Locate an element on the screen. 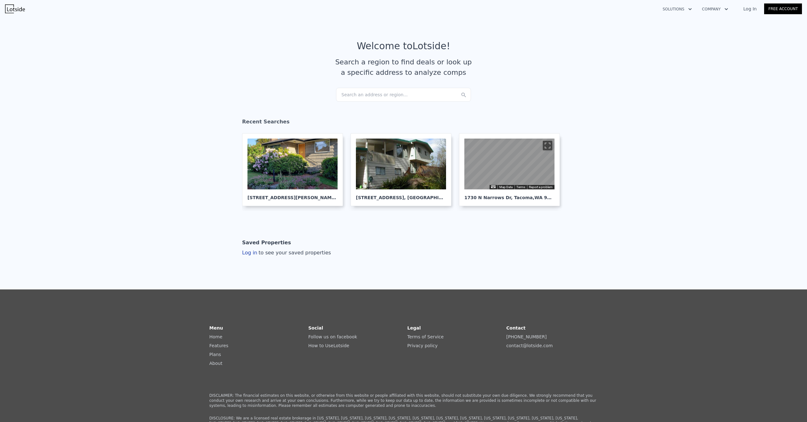  a: Log In is located at coordinates (750, 9).